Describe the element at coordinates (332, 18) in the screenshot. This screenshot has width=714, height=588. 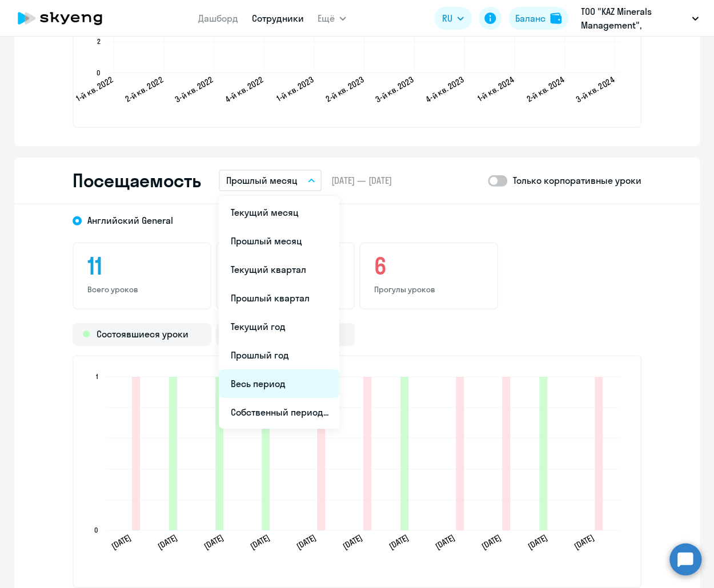
I see `button: Ещё` at that location.